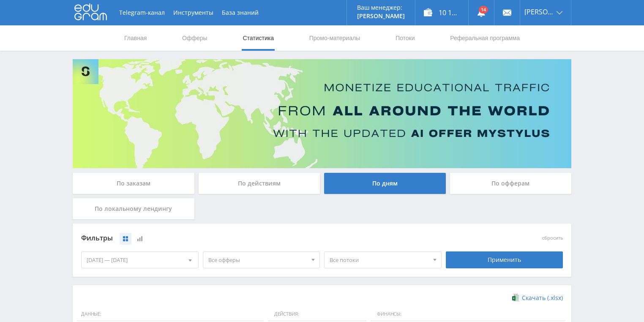 Image resolution: width=644 pixels, height=322 pixels. I want to click on img: Banner, so click(322, 114).